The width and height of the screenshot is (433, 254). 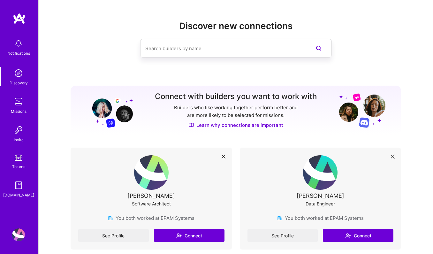 What do you see at coordinates (236, 96) in the screenshot?
I see `h3: Connect with builders you want to work with` at bounding box center [236, 96].